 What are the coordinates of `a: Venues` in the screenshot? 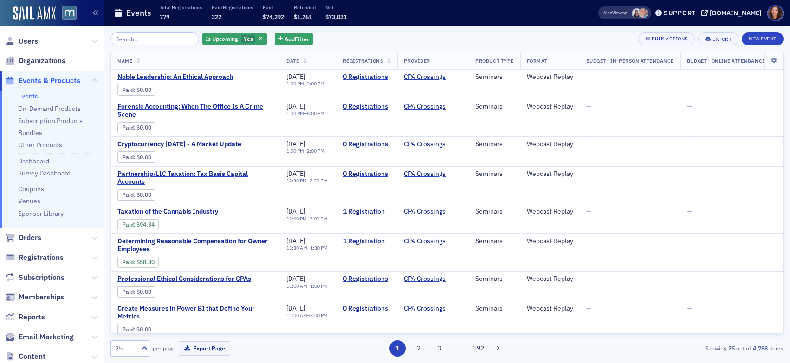 It's located at (29, 201).